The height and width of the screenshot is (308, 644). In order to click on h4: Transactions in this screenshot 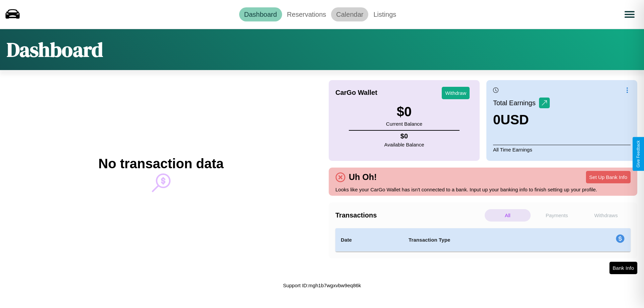, I will do `click(409, 215)`.